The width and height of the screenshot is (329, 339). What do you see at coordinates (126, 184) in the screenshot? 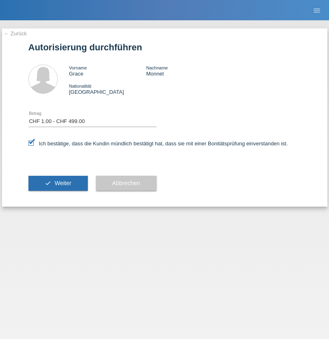
I see `button: Abbrechen` at bounding box center [126, 184].